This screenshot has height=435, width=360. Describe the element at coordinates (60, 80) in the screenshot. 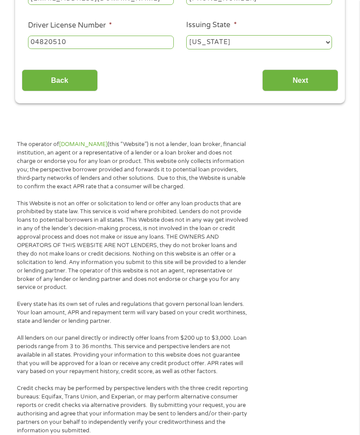

I see `input: Back` at that location.